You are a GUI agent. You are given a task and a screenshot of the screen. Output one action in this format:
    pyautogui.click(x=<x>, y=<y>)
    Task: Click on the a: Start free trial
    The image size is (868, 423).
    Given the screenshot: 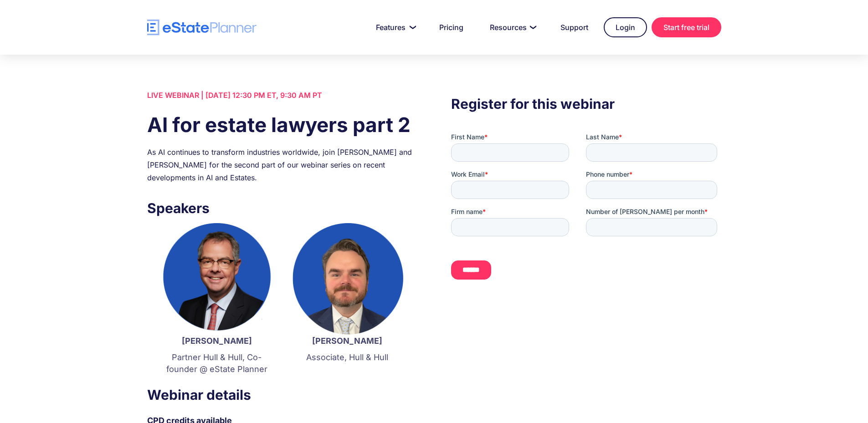 What is the action you would take?
    pyautogui.click(x=687, y=28)
    